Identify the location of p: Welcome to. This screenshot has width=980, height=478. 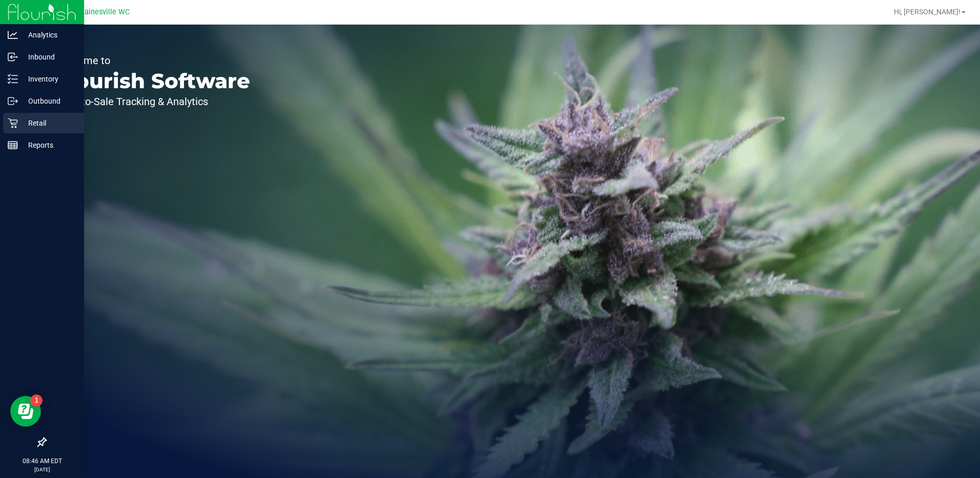
(152, 61).